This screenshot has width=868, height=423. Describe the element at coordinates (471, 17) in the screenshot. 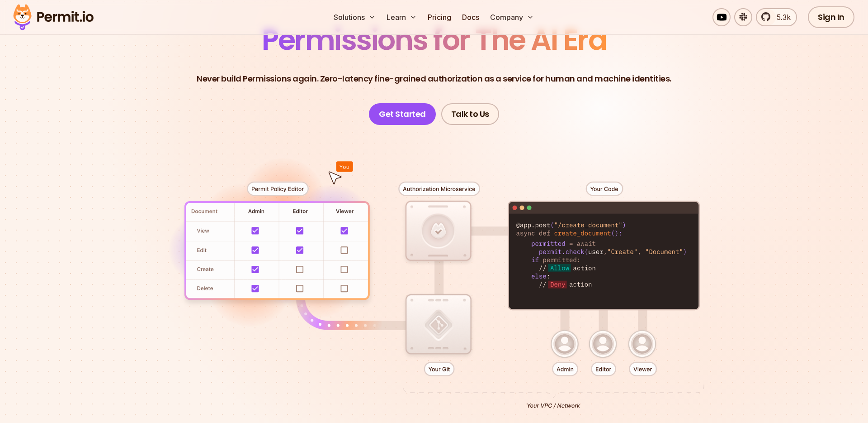

I see `a: Docs` at that location.